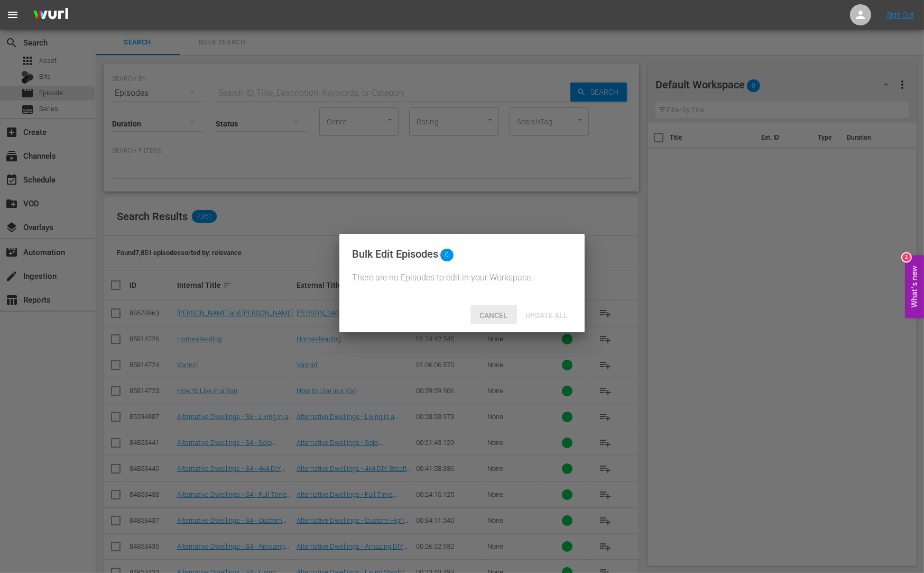  What do you see at coordinates (494, 316) in the screenshot?
I see `span: Cancel` at bounding box center [494, 316].